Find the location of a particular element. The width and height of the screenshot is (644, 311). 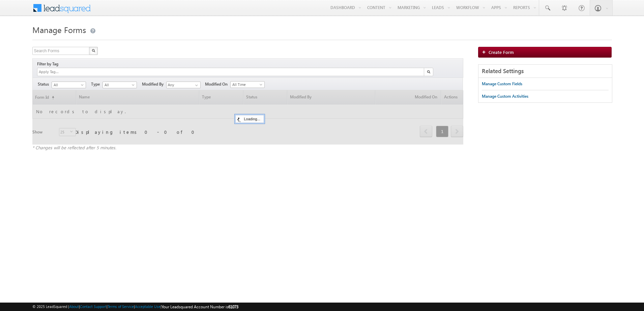

input: Type to Search is located at coordinates (183, 85).